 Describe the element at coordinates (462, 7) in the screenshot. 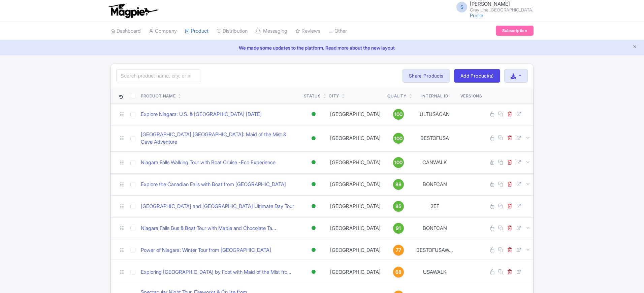

I see `span: S` at that location.